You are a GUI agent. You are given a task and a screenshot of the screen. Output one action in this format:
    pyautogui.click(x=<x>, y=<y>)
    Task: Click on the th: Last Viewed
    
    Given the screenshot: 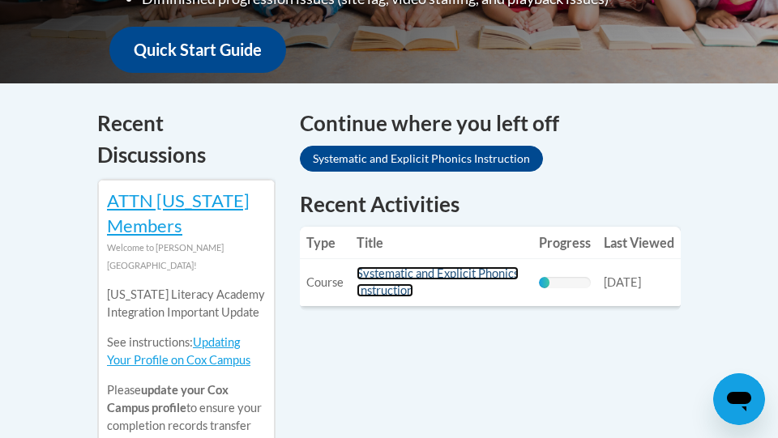 What is the action you would take?
    pyautogui.click(x=638, y=243)
    